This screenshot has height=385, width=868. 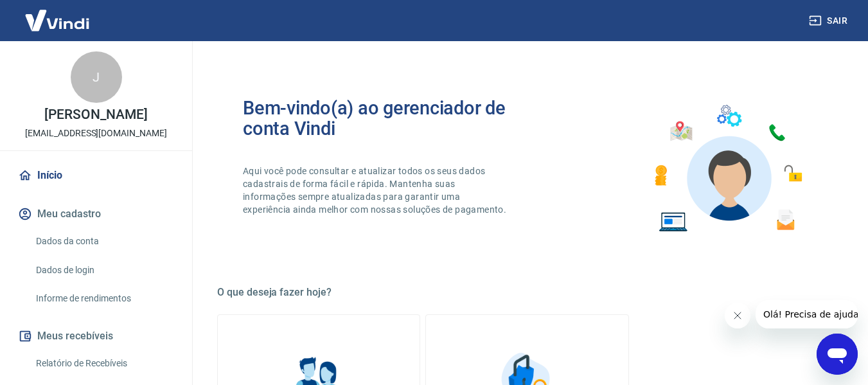 I want to click on h2: Bem-vindo(a) ao gerenciador de conta Vindi, so click(x=385, y=118).